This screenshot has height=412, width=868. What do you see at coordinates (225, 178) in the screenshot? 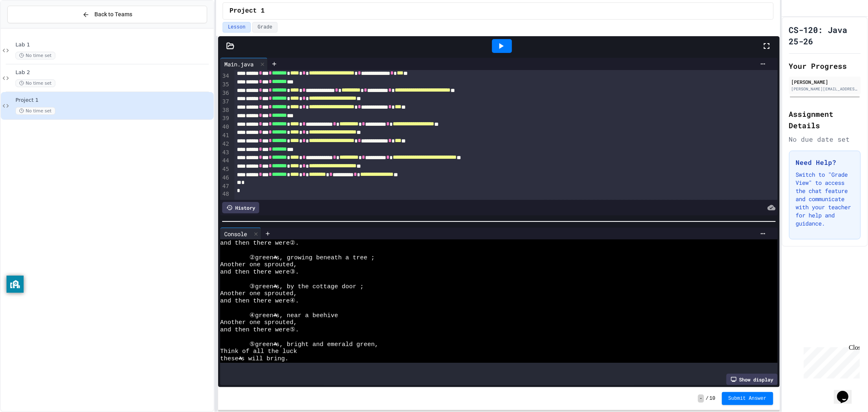
I see `div: 46` at bounding box center [225, 178].